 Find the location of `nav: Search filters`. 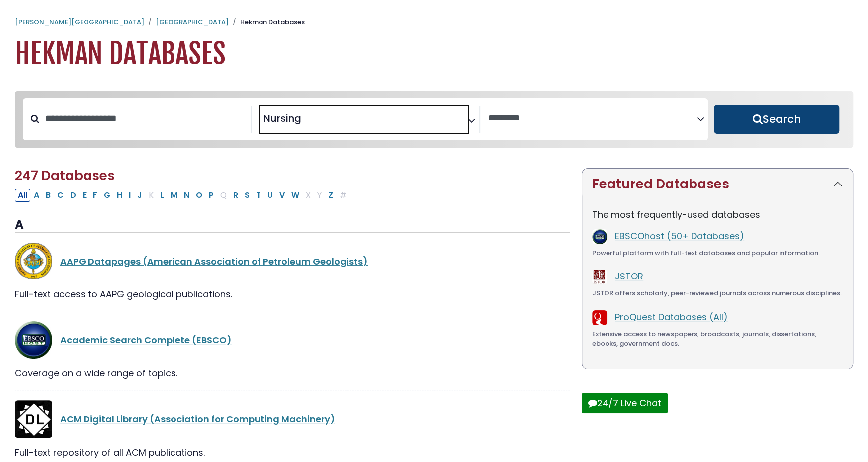

nav: Search filters is located at coordinates (434, 119).